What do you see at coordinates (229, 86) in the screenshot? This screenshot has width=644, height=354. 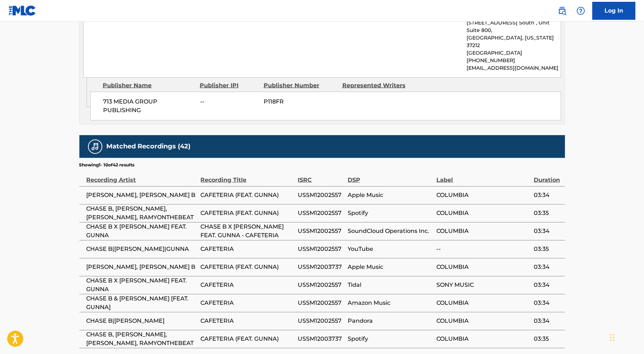 I see `div: Publisher IPI` at bounding box center [229, 86].